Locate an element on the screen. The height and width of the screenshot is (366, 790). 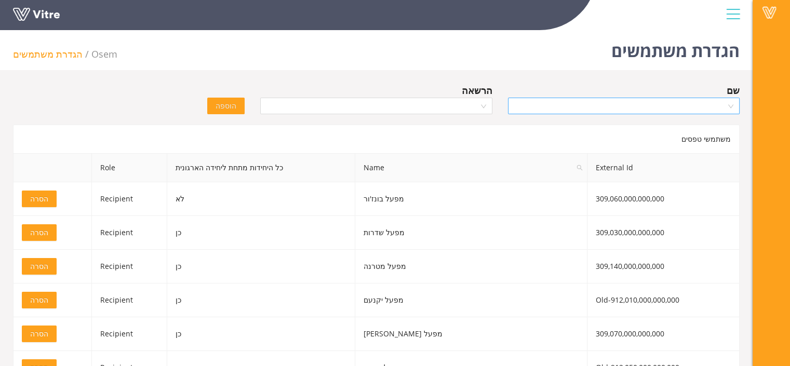
li: הגדרת משתמשים is located at coordinates (52, 54).